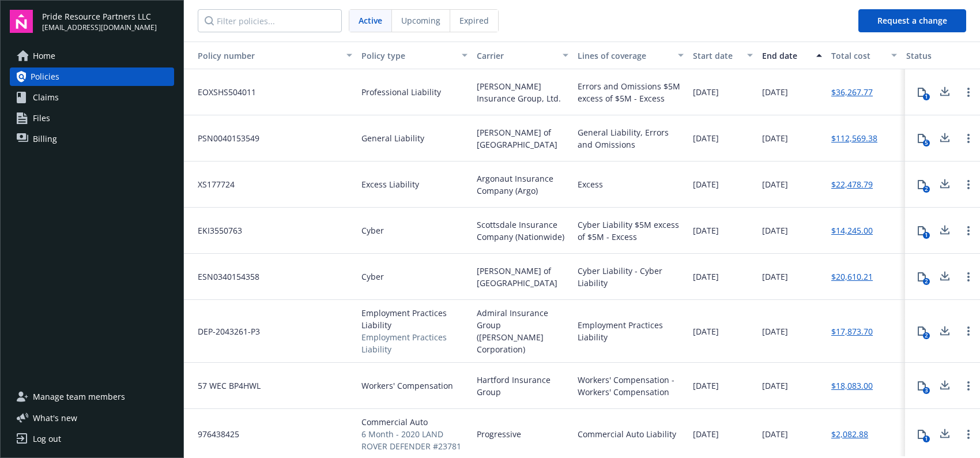 This screenshot has height=458, width=980. What do you see at coordinates (624, 56) in the screenshot?
I see `div: Lines of coverage` at bounding box center [624, 56].